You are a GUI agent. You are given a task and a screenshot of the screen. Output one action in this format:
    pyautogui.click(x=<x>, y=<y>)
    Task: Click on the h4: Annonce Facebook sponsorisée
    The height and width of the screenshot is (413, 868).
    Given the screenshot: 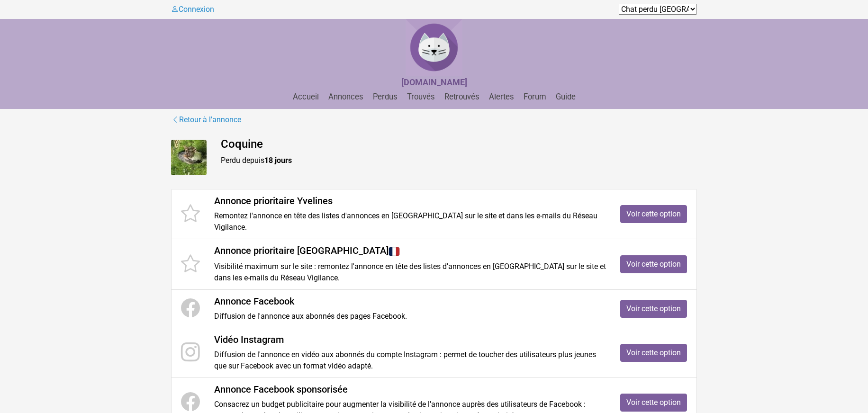 What is the action you would take?
    pyautogui.click(x=410, y=389)
    